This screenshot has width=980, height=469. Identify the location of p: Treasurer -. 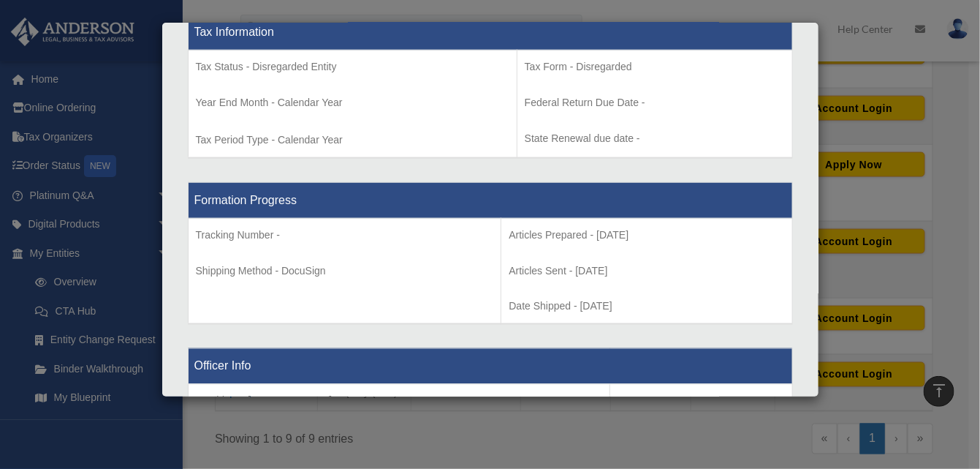
(701, 401).